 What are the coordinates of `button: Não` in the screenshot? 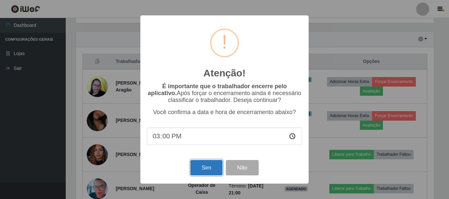 It's located at (242, 168).